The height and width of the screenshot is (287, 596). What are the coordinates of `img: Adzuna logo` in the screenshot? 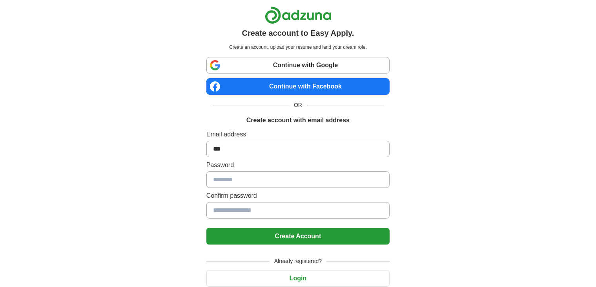 It's located at (298, 15).